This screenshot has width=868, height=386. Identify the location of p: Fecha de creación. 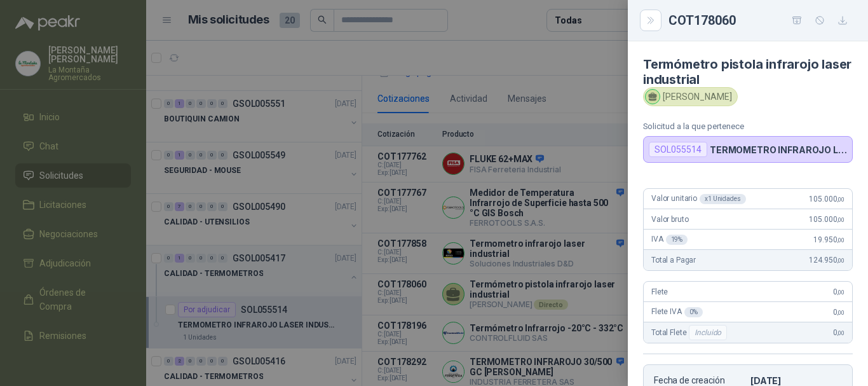
(700, 380).